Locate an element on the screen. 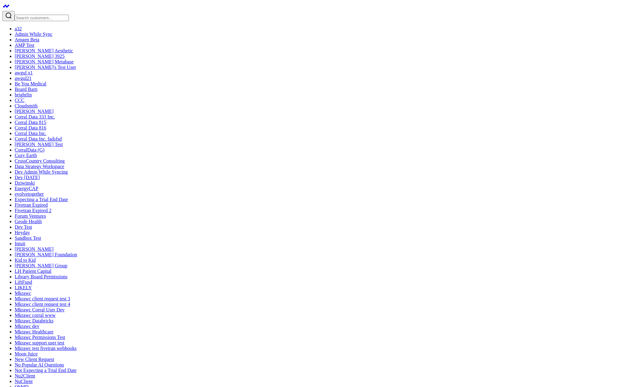 The image size is (631, 387). a: Kid to Kid is located at coordinates (25, 260).